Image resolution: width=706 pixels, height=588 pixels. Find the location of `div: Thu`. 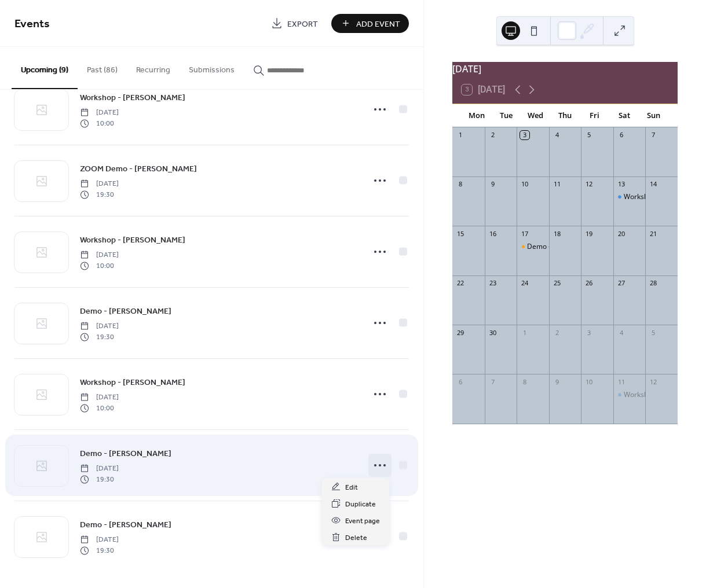

div: Thu is located at coordinates (565, 116).